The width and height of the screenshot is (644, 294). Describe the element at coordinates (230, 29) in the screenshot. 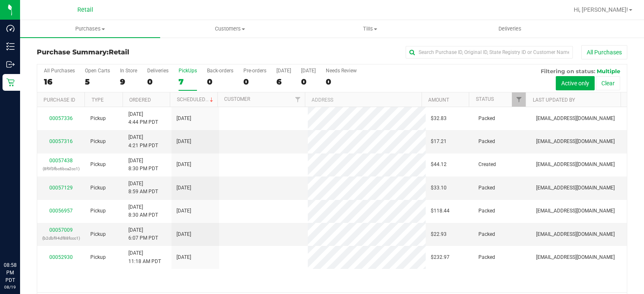

I see `a: Customers` at that location.